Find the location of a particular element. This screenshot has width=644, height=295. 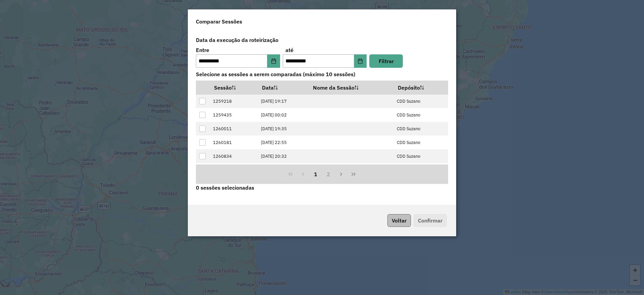

button: 1 is located at coordinates (315, 175).